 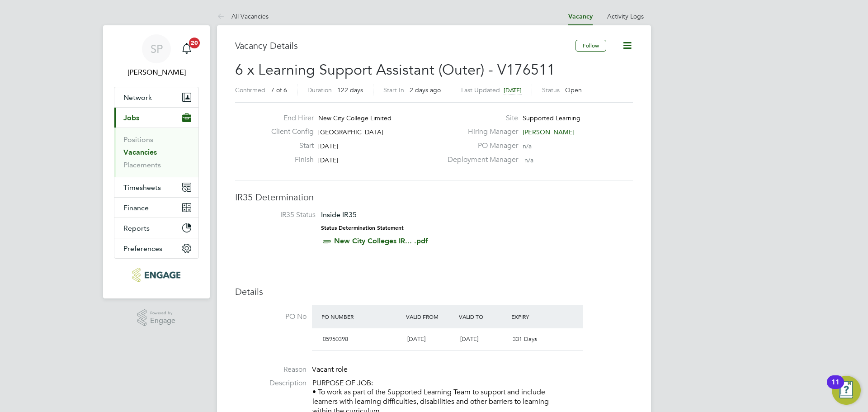 What do you see at coordinates (289, 132) in the screenshot?
I see `label: Client Config` at bounding box center [289, 132].